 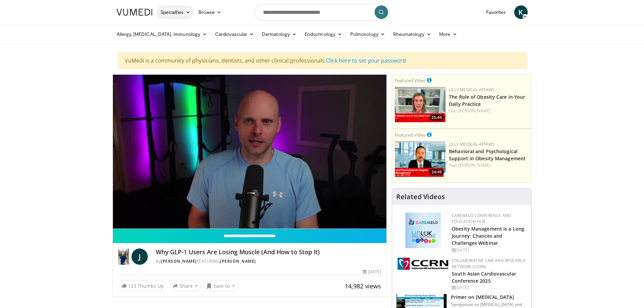 I want to click on span: 14,982 views, so click(x=363, y=286).